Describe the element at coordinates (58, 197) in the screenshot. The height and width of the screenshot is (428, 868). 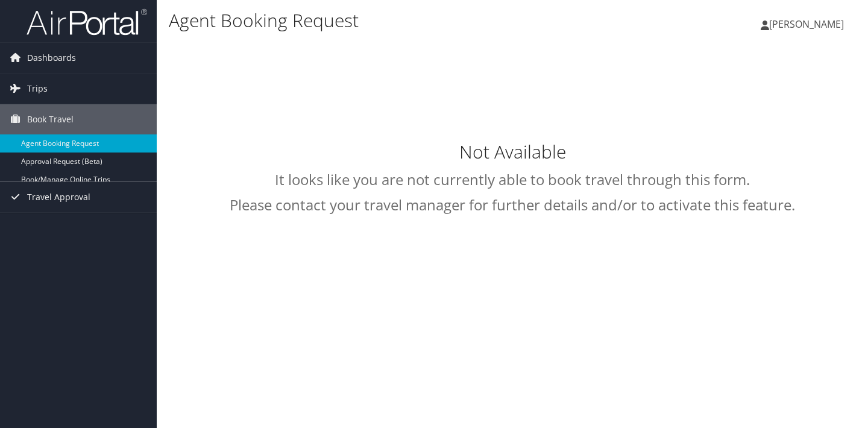
I see `span: Travel Approval` at that location.